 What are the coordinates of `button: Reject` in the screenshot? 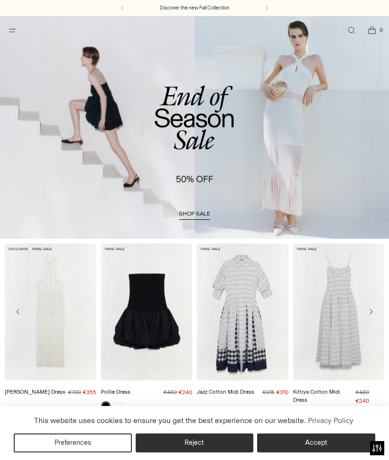 It's located at (194, 443).